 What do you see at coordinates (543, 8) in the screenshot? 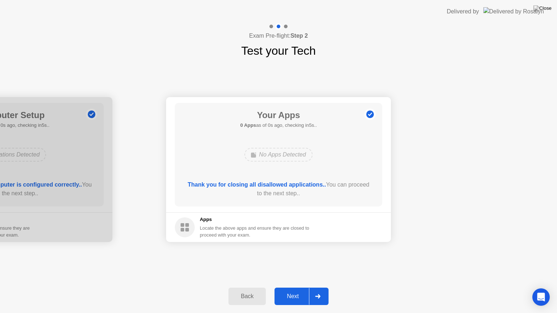
I see `img: Close` at bounding box center [543, 8].